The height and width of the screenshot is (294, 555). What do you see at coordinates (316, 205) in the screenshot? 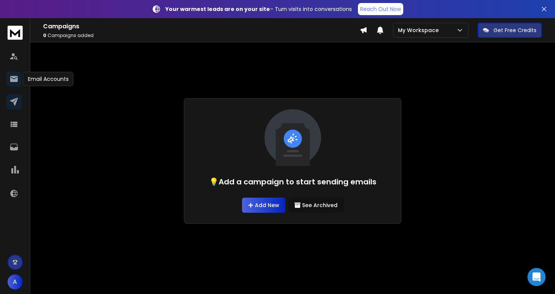
I see `button: See Archived` at bounding box center [316, 205].